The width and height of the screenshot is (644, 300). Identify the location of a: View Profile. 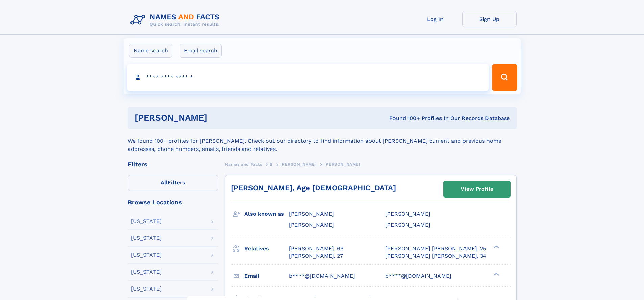
(477, 189).